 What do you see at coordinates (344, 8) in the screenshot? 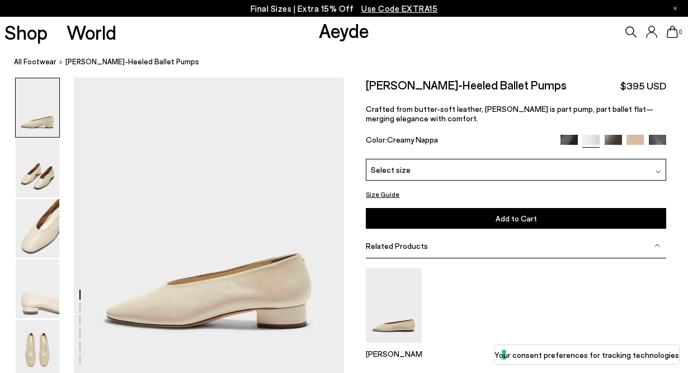
I see `p: Final Sizes | Extra 15% Off` at bounding box center [344, 8].